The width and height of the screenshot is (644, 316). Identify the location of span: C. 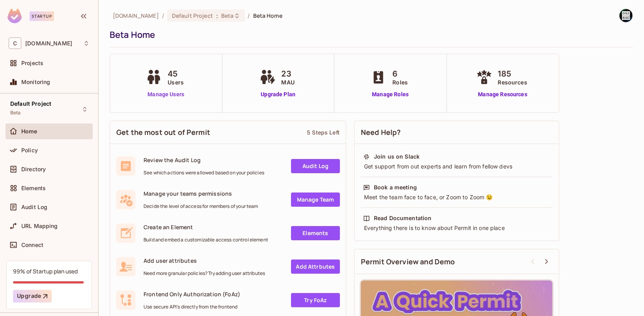
(15, 43).